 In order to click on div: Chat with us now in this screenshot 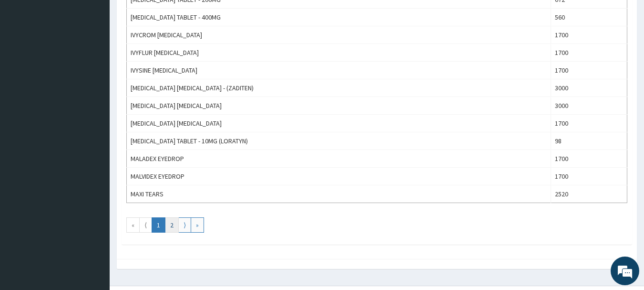, I will do `click(105, 59)`.